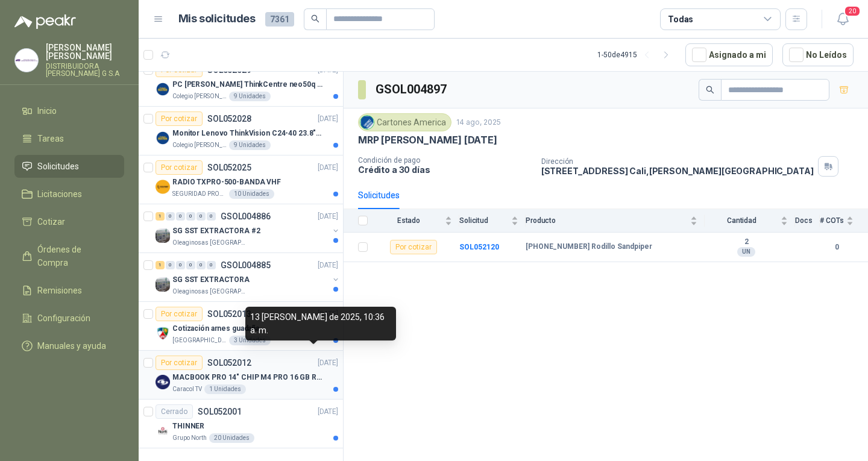 This screenshot has width=868, height=461. What do you see at coordinates (746, 252) in the screenshot?
I see `div: UN` at bounding box center [746, 252].